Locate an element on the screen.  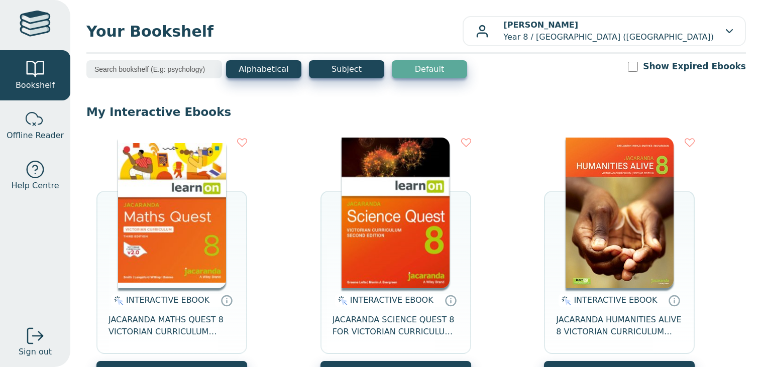
span: Your Bookshelf is located at coordinates (274, 31).